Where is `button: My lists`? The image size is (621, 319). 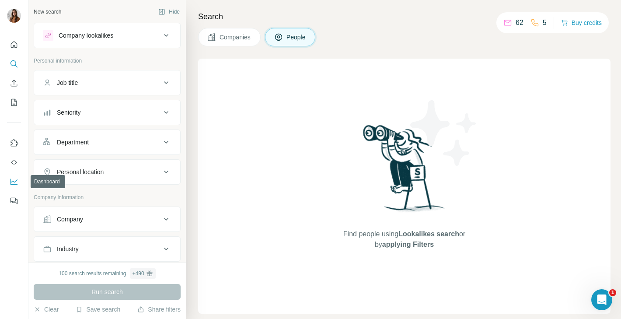
button: My lists is located at coordinates (14, 102).